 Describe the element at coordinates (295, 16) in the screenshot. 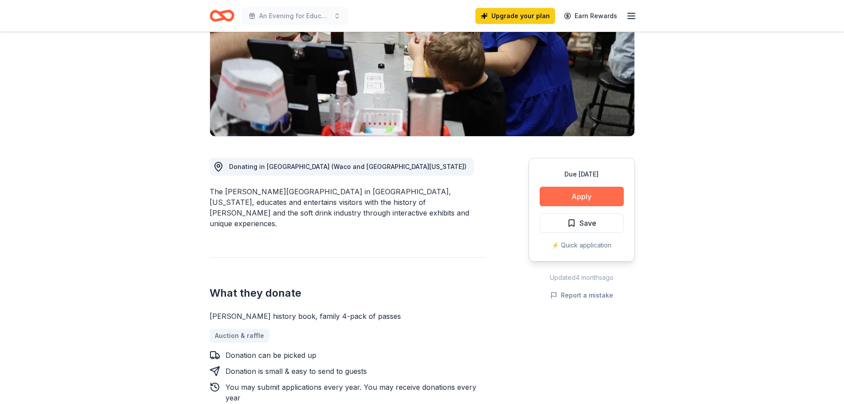

I see `button: An Evening for Education Gala` at that location.